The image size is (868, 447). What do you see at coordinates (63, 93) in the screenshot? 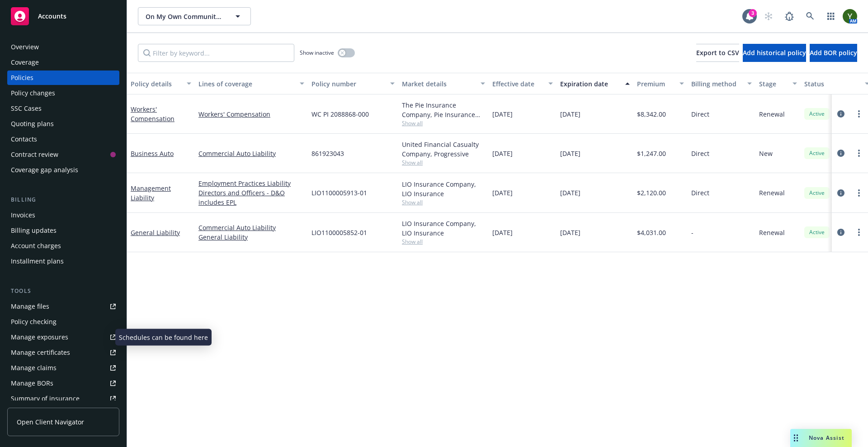
I see `a: Policy changes` at bounding box center [63, 93].